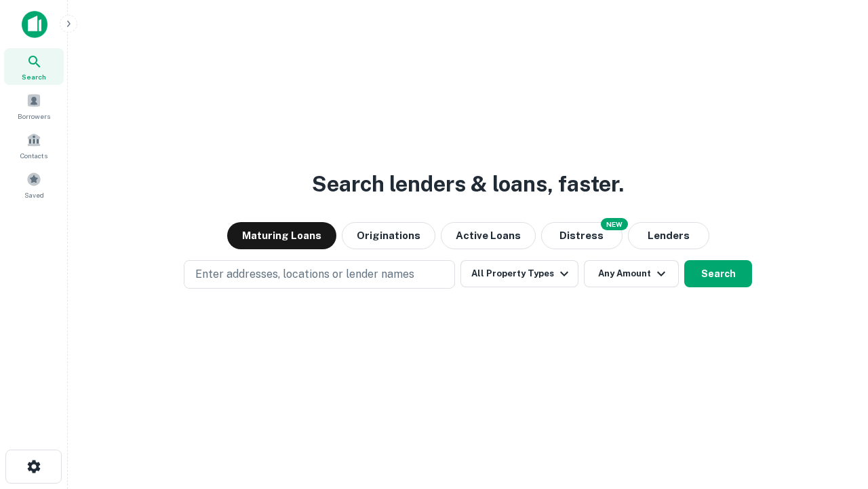 The height and width of the screenshot is (489, 868). Describe the element at coordinates (520, 274) in the screenshot. I see `button: All Property Types` at that location.